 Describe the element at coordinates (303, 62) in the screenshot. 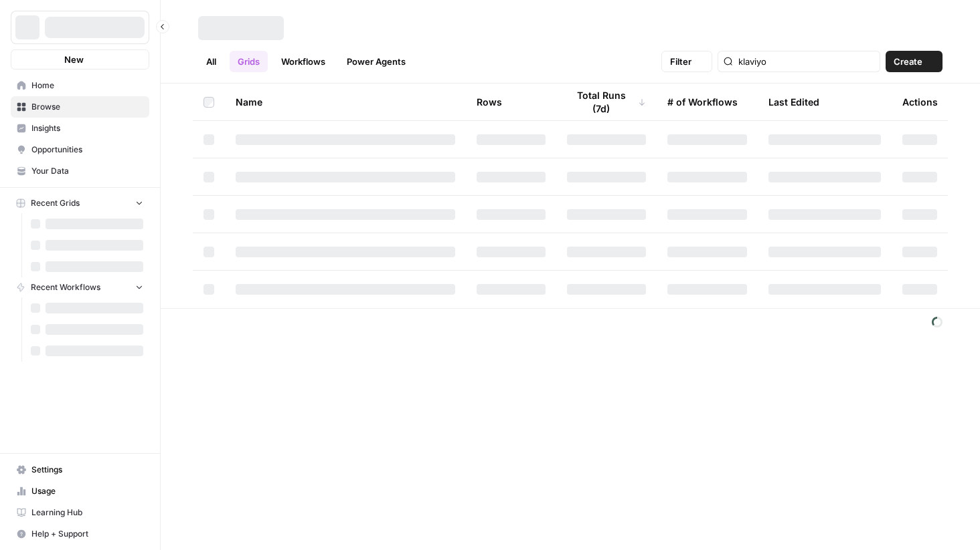

I see `a: Workflows` at that location.